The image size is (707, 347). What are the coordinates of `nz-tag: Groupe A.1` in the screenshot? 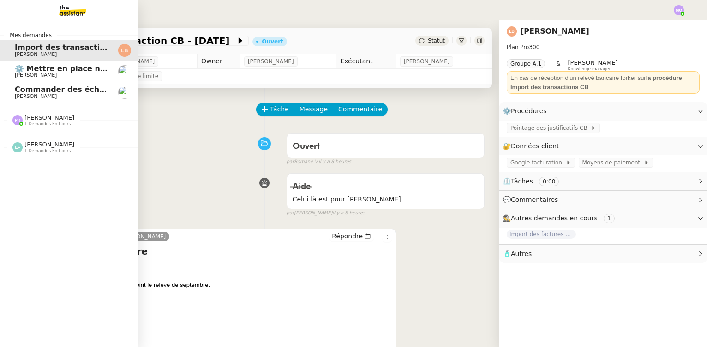 It's located at (526, 64).